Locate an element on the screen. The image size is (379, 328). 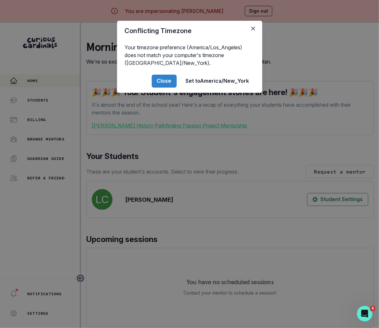
span: 4 is located at coordinates (373, 308).